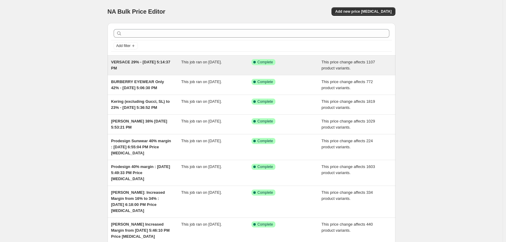 Image resolution: width=506 pixels, height=242 pixels. Describe the element at coordinates (136, 12) in the screenshot. I see `span: NA Bulk Price Editor` at that location.